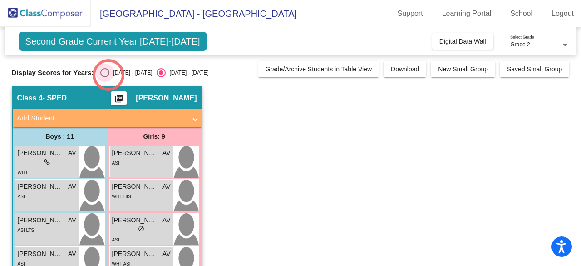 The height and width of the screenshot is (266, 581). What do you see at coordinates (319, 69) in the screenshot?
I see `span: Grade/Archive Students in Table View` at bounding box center [319, 69].